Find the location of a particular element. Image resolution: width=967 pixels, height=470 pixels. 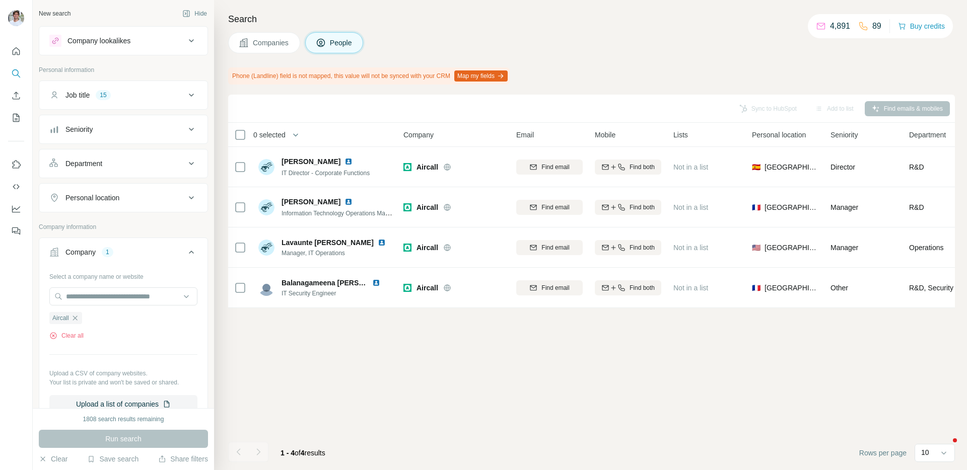

div: 15 is located at coordinates (103, 95).